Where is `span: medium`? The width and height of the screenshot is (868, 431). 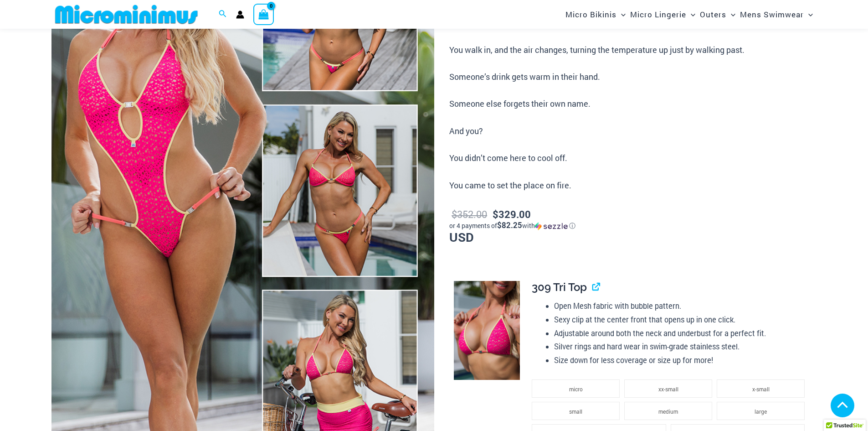 span: medium is located at coordinates (668, 411).